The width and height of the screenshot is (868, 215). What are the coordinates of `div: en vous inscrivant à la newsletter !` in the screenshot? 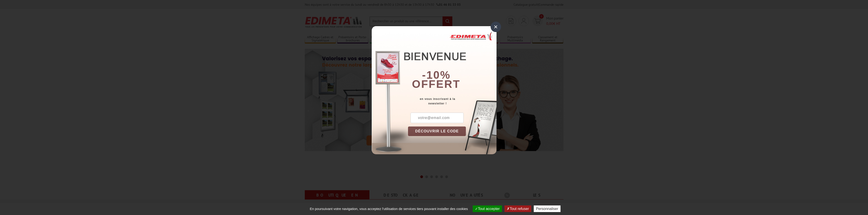 It's located at (452, 101).